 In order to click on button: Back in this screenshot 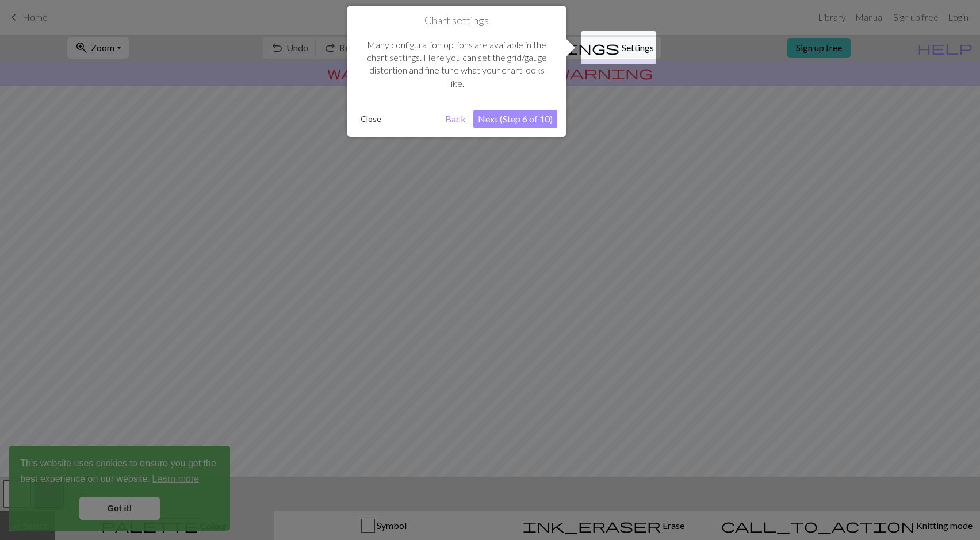, I will do `click(456, 119)`.